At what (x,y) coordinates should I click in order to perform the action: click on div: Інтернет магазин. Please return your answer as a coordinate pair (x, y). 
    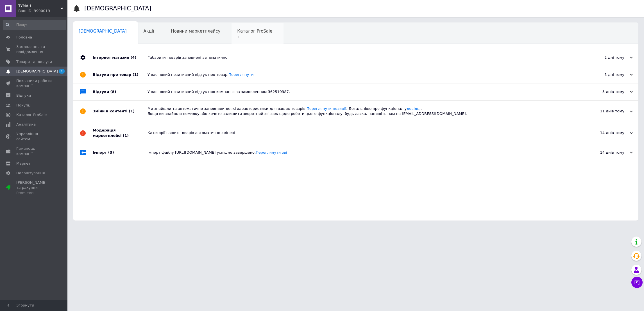
    Looking at the image, I should click on (120, 57).